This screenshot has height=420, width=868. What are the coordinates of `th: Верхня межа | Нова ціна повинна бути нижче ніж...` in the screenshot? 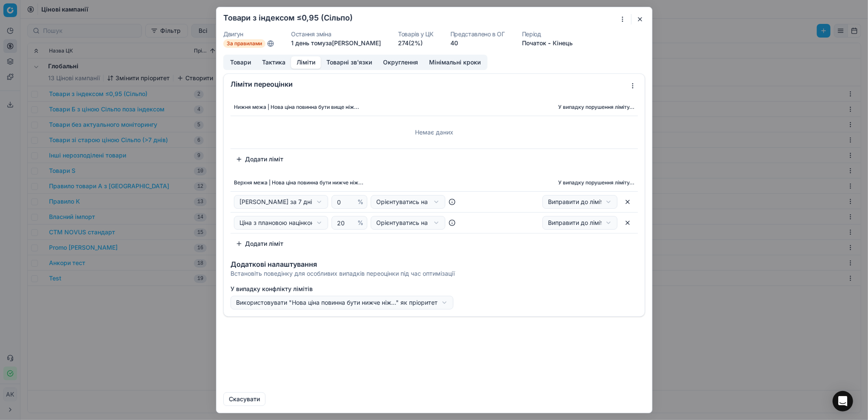 It's located at (349, 183).